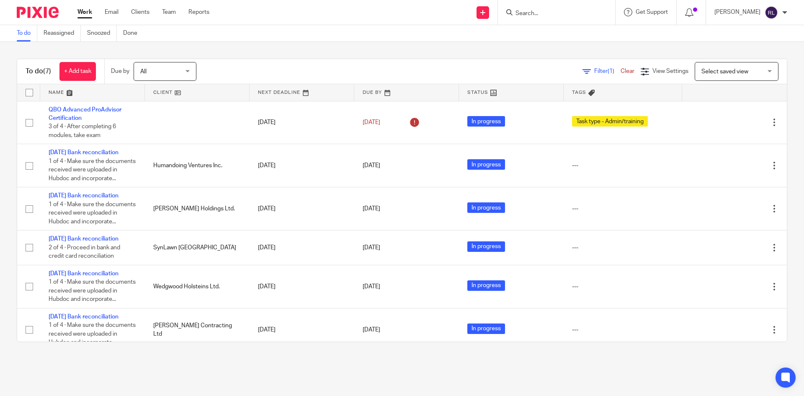 The image size is (804, 396). What do you see at coordinates (38, 12) in the screenshot?
I see `img: Pixie` at bounding box center [38, 12].